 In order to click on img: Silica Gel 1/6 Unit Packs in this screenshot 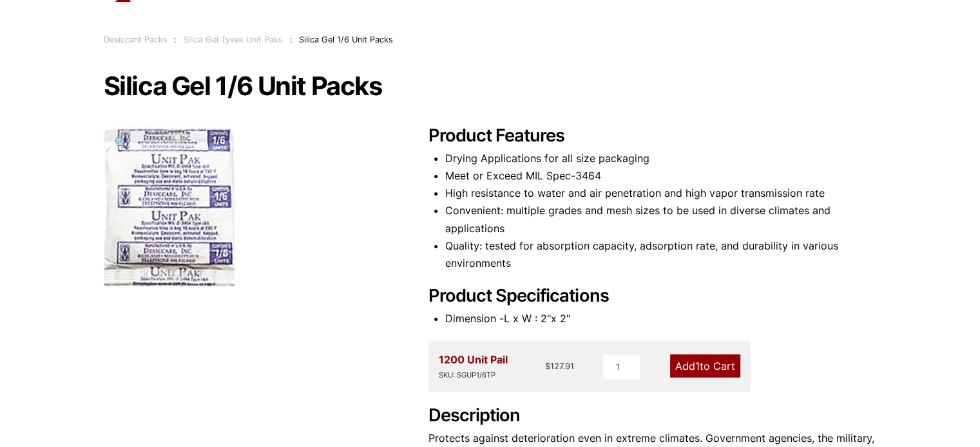, I will do `click(169, 206)`.